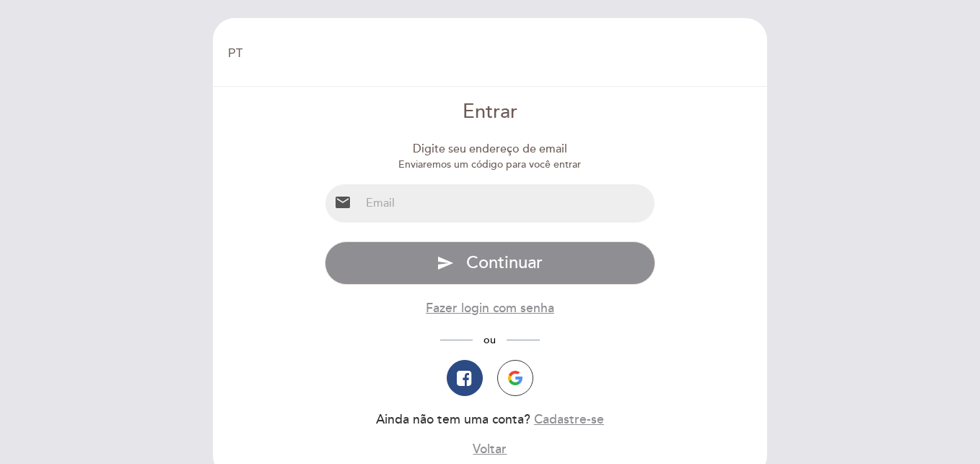  I want to click on div: Enviaremos um código para você entrar, so click(490, 164).